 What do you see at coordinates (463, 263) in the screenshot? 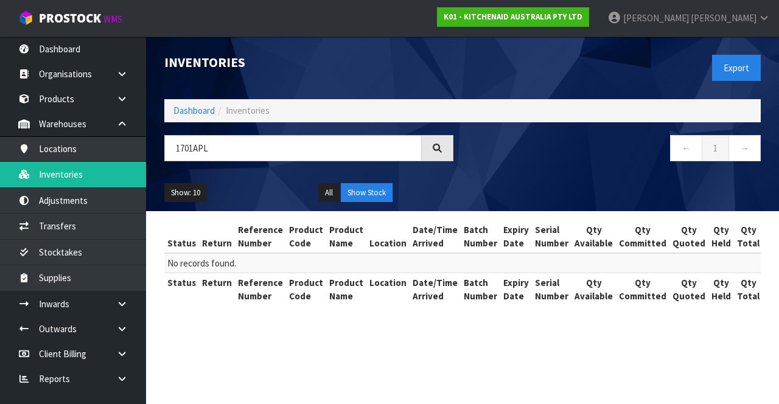
I see `td: No records found.` at bounding box center [463, 263].